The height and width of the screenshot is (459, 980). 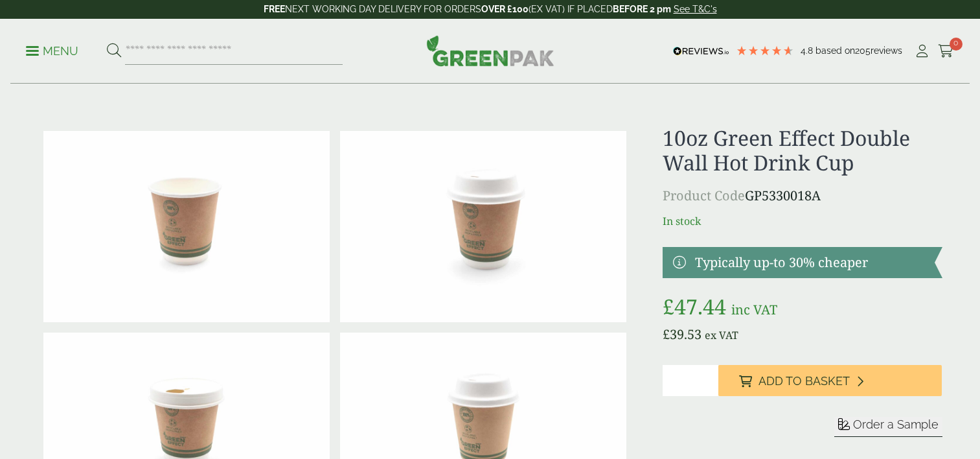 What do you see at coordinates (830, 381) in the screenshot?
I see `button: Add to Basket` at bounding box center [830, 381].